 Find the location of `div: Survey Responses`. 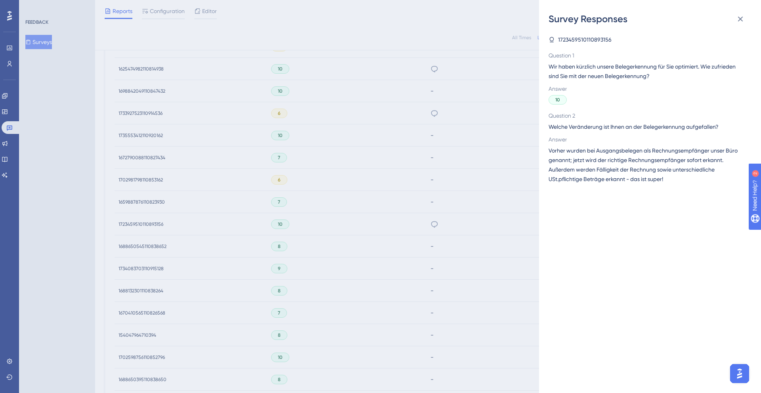

div: Survey Responses is located at coordinates (650, 19).